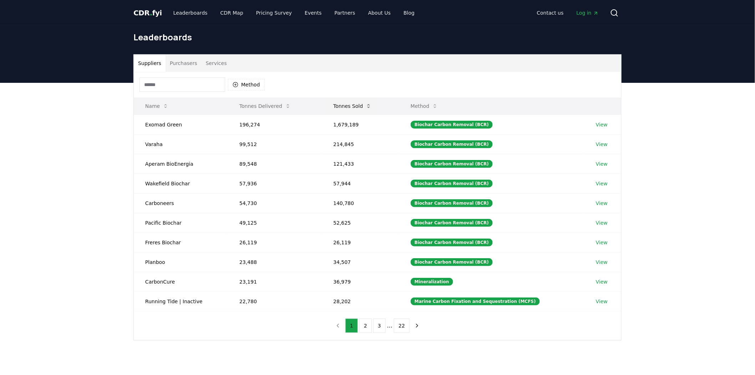 This screenshot has width=755, height=375. Describe the element at coordinates (275, 281) in the screenshot. I see `td: 23,191` at that location.